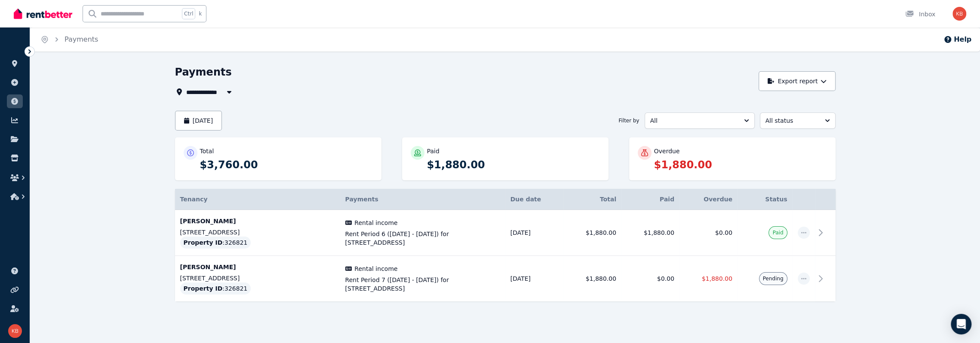  Describe the element at coordinates (286, 164) in the screenshot. I see `p: $3,760.00` at that location.